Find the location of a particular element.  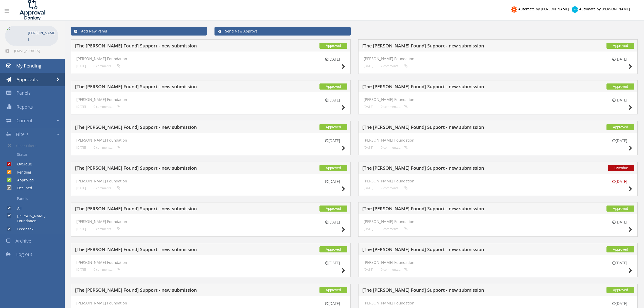

a: Send New Approval is located at coordinates (283, 31).